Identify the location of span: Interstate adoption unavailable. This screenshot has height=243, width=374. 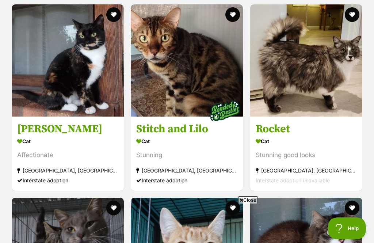
(293, 180).